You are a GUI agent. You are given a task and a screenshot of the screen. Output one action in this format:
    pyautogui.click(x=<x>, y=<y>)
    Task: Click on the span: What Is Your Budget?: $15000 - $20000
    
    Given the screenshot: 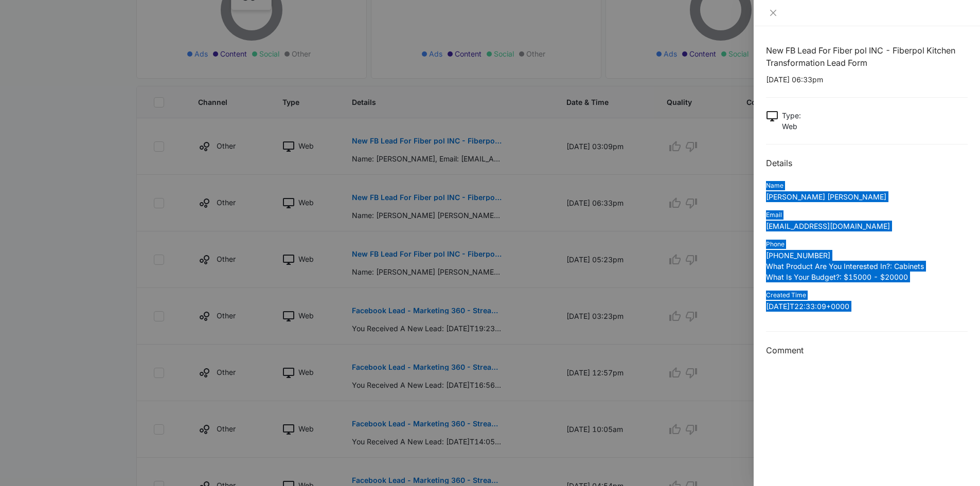 What is the action you would take?
    pyautogui.click(x=837, y=276)
    